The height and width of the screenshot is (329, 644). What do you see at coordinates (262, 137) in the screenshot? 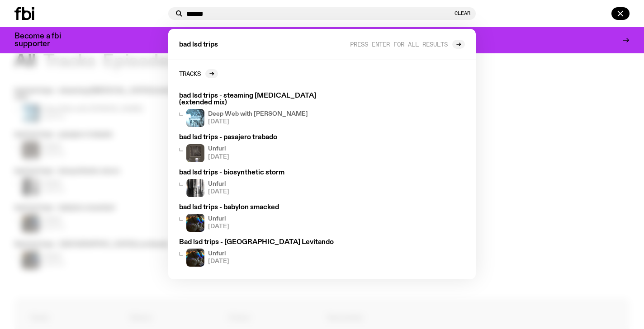
I see `h3: bad lsd trips - pasajero trabado` at bounding box center [262, 137].